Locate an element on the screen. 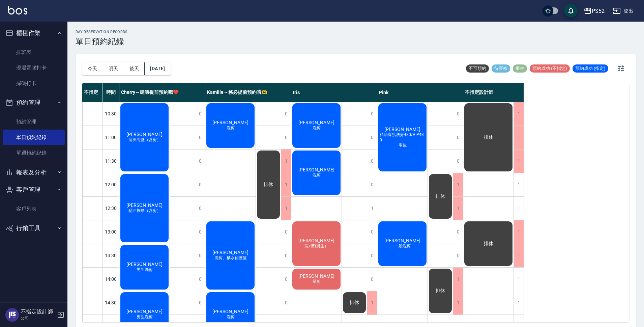  div: 10:30 is located at coordinates (111, 114).